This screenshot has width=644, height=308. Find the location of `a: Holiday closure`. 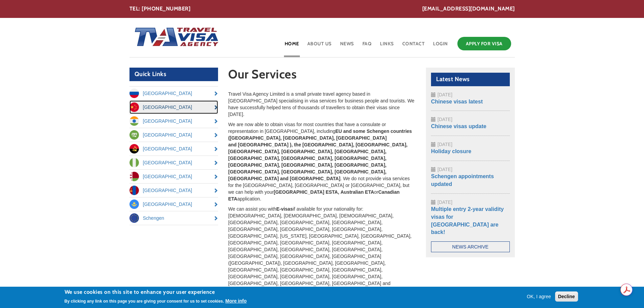

a: Holiday closure is located at coordinates (451, 151).